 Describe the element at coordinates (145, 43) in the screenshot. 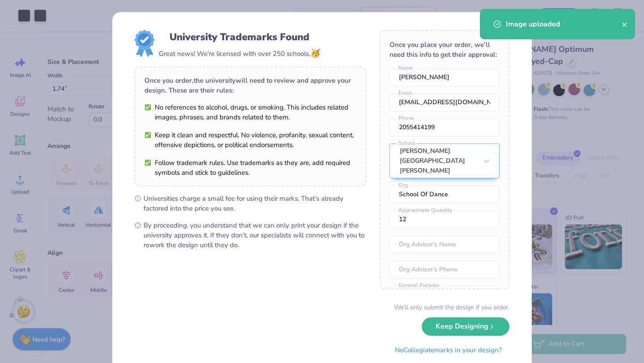

I see `img: License badge` at that location.